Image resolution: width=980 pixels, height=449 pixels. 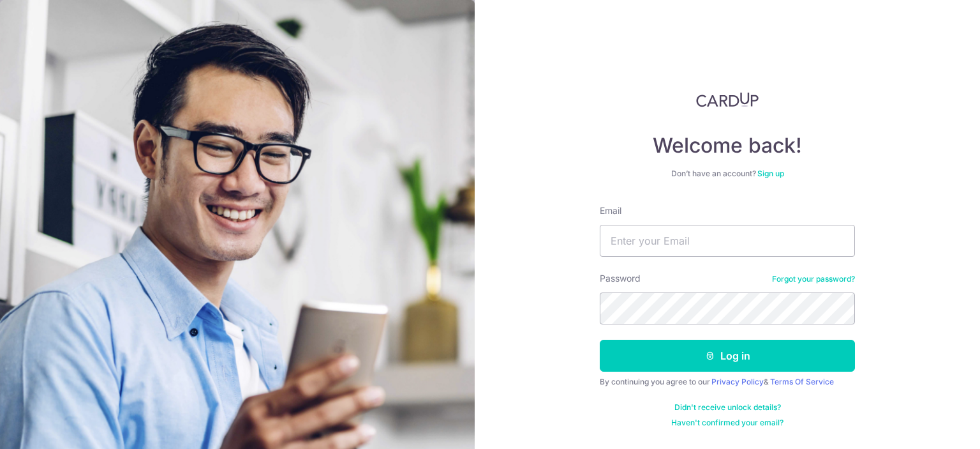 What do you see at coordinates (727, 422) in the screenshot?
I see `a: Haven't confirmed your email?` at bounding box center [727, 422].